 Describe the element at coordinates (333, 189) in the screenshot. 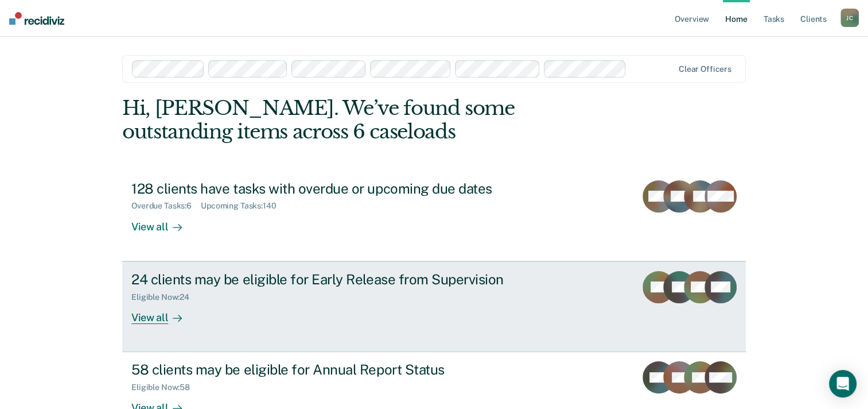

I see `div: 128 clients have tasks with overdue or upcoming due dates` at that location.